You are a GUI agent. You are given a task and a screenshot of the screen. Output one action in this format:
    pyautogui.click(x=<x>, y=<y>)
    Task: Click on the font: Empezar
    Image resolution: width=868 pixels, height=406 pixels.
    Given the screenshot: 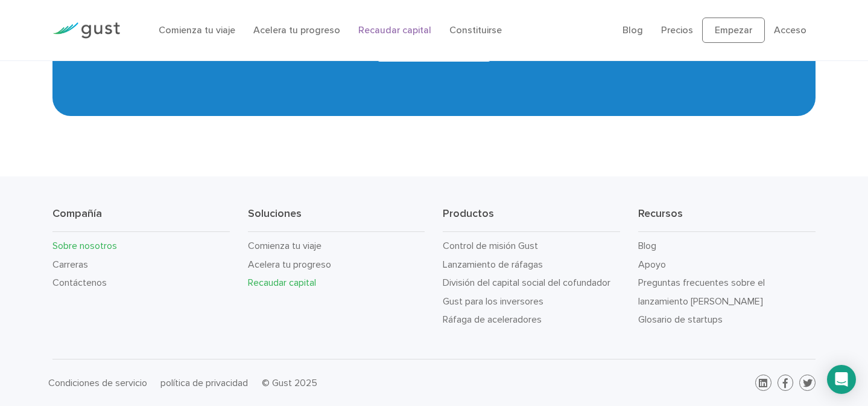 What is the action you would take?
    pyautogui.click(x=733, y=29)
    